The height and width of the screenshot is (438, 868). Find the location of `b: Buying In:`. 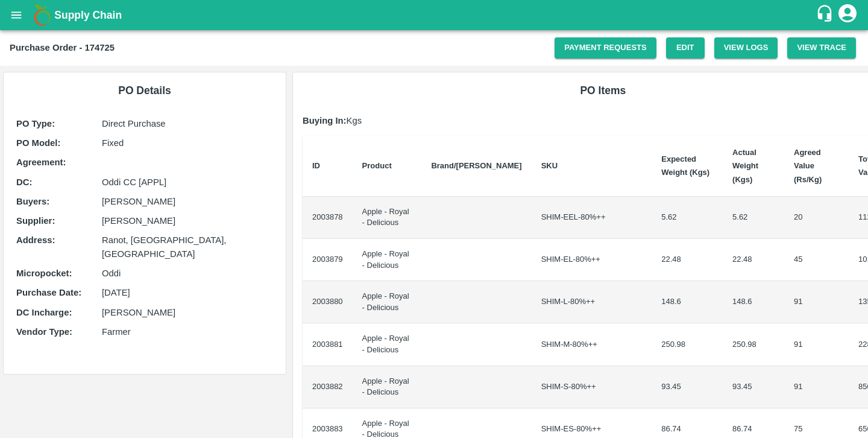

b: Buying In: is located at coordinates (325, 120).